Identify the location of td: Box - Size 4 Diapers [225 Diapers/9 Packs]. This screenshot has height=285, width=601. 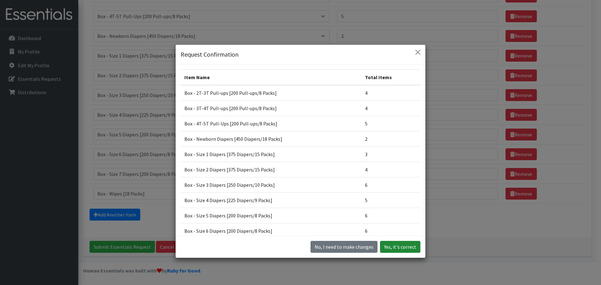
(271, 200).